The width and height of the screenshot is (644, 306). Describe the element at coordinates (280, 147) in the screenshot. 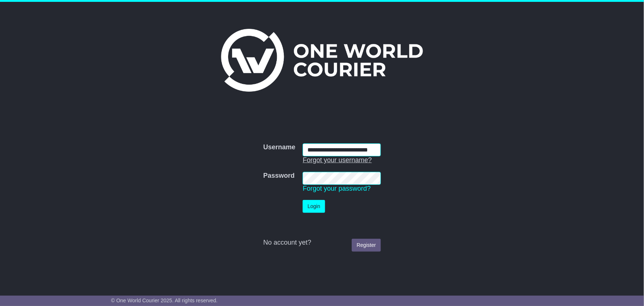

I see `label: Username` at that location.